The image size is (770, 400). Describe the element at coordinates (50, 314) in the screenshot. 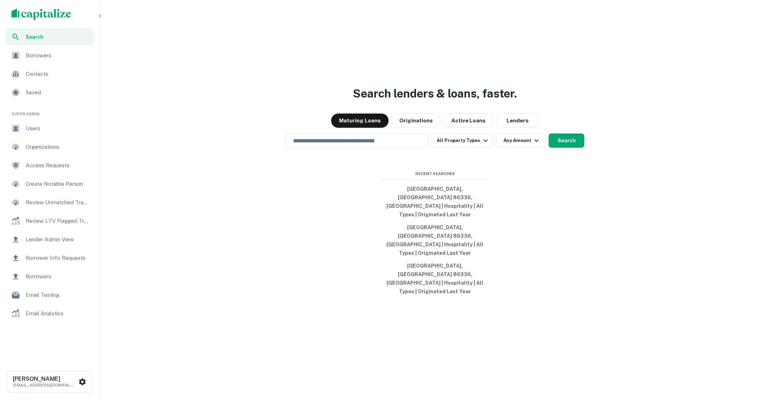

I see `div: Email Analytics` at that location.